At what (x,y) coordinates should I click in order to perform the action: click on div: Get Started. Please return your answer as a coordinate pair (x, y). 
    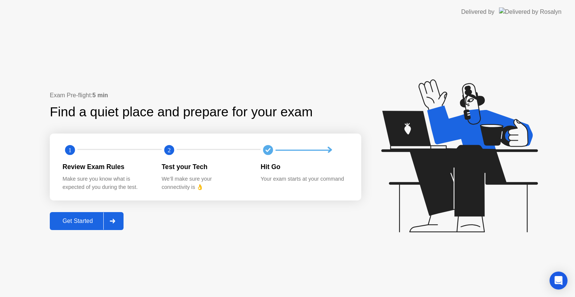
    Looking at the image, I should click on (77, 221).